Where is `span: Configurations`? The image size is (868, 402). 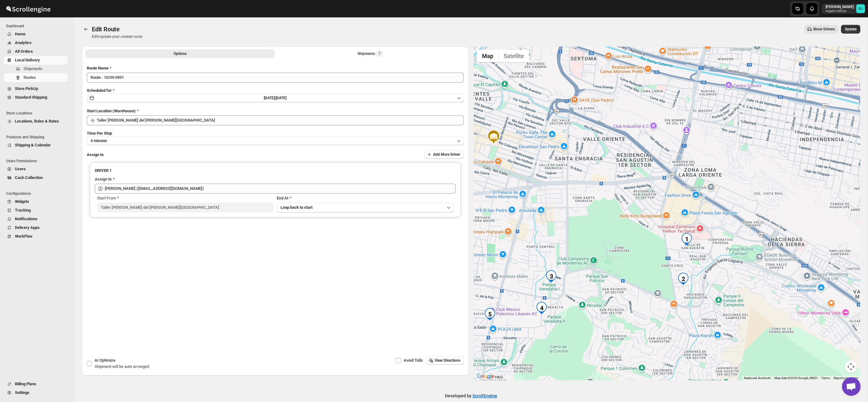
span: Configurations is located at coordinates (38, 194).